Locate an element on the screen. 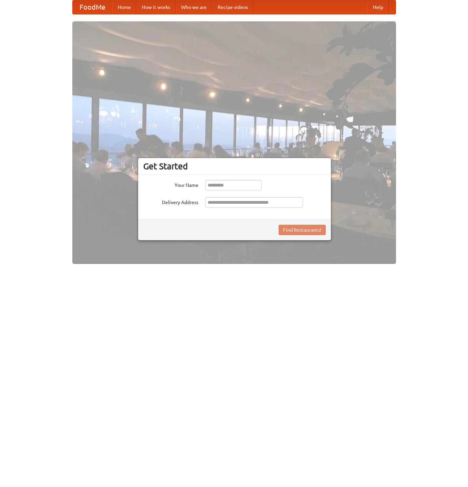  a: How it works is located at coordinates (156, 7).